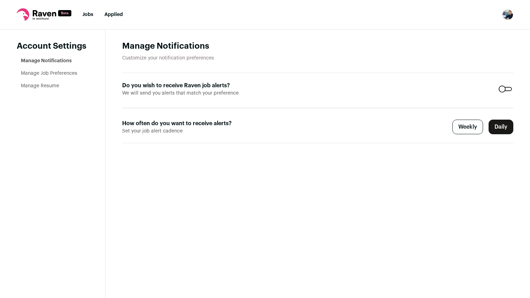 This screenshot has width=530, height=298. What do you see at coordinates (185, 93) in the screenshot?
I see `span: We will send you alerts that match your preference` at bounding box center [185, 93].